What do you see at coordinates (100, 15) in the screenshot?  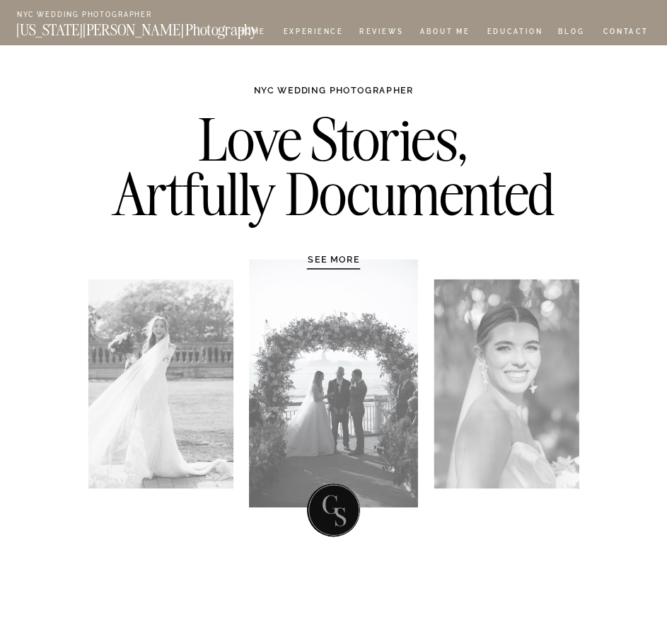 I see `h2: NYC Wedding Photographer` at bounding box center [100, 15].